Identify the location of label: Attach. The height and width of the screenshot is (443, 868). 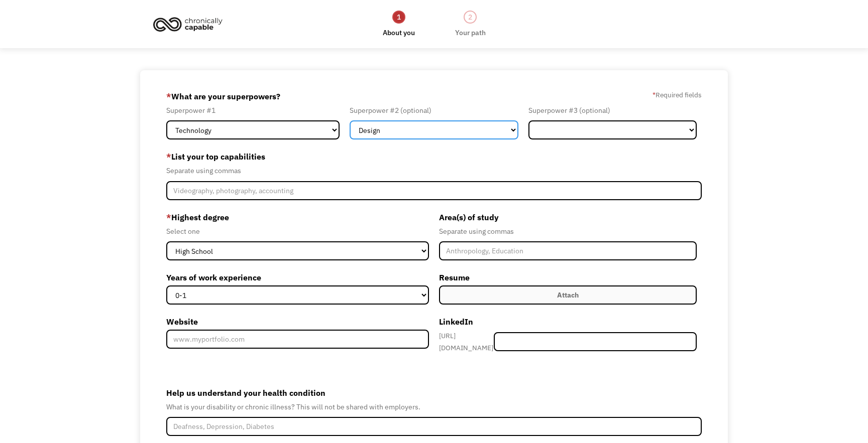
(568, 295).